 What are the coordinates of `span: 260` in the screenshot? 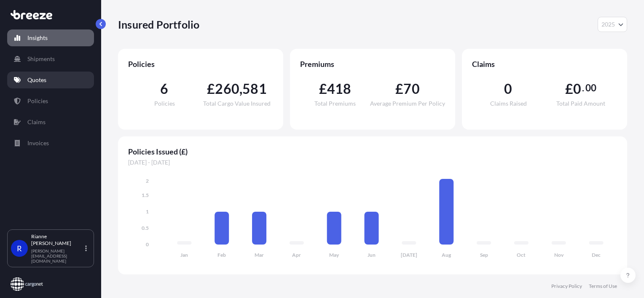 It's located at (227, 89).